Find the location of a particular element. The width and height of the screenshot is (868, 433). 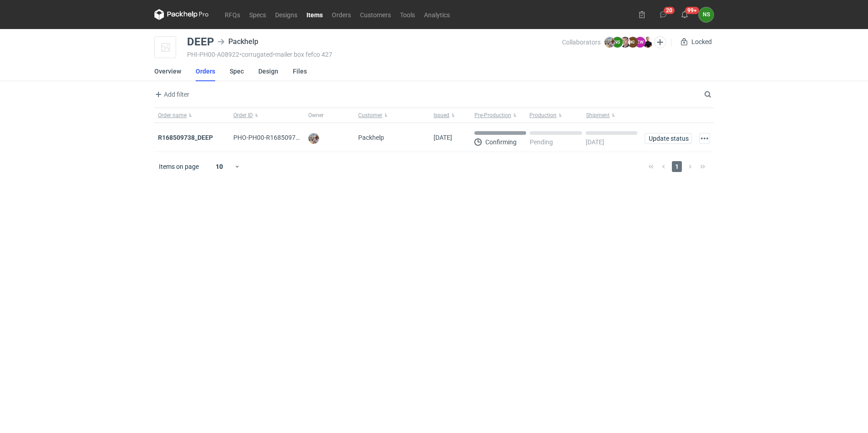

span: Update status is located at coordinates (669, 138).